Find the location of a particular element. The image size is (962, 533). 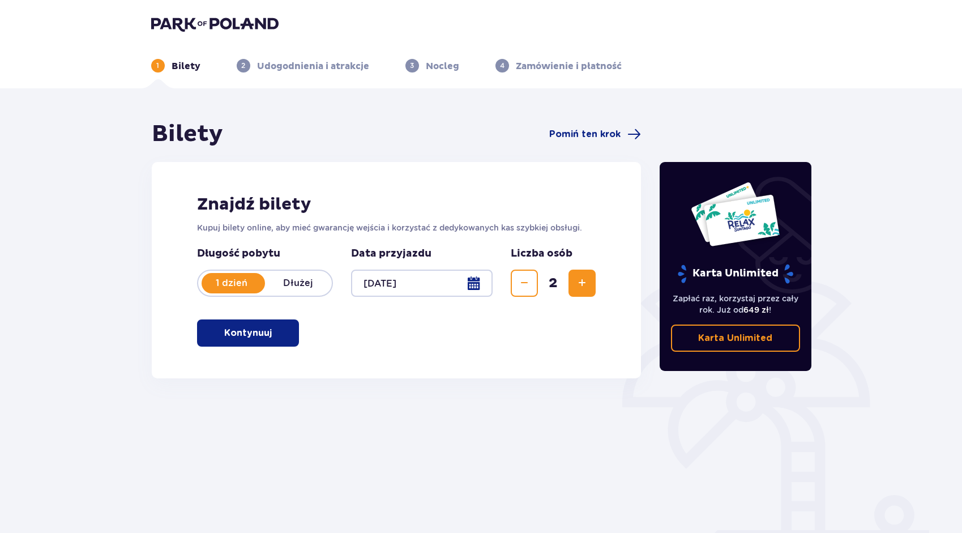

a: Pomiń ten krok is located at coordinates (595, 134).